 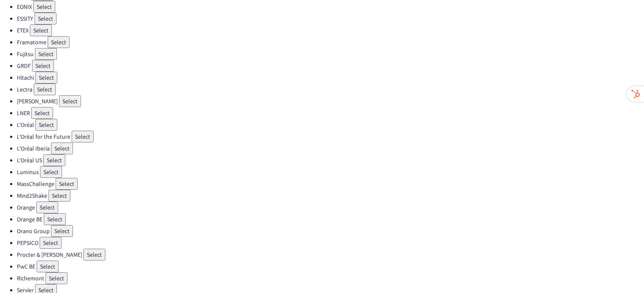 I want to click on li: Orange BE, so click(x=330, y=220).